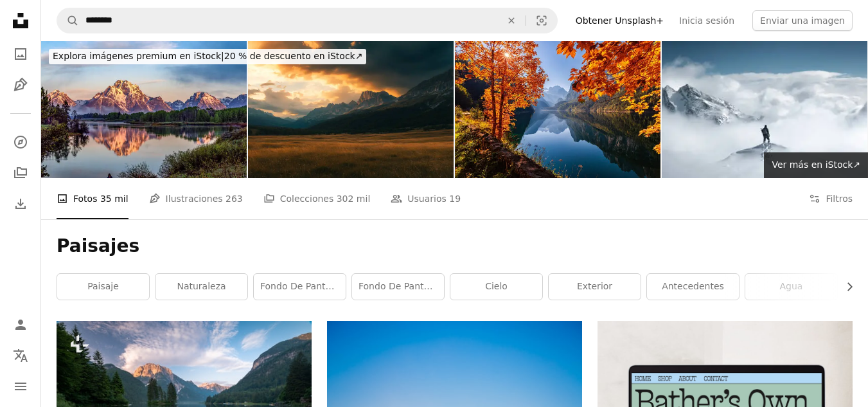 This screenshot has width=868, height=407. I want to click on form: Encuentra imágenes en todo el sitio, so click(307, 21).